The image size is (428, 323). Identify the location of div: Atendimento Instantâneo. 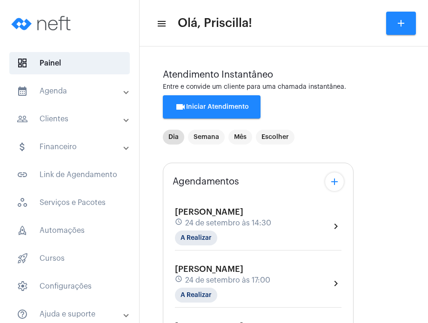
(284, 75).